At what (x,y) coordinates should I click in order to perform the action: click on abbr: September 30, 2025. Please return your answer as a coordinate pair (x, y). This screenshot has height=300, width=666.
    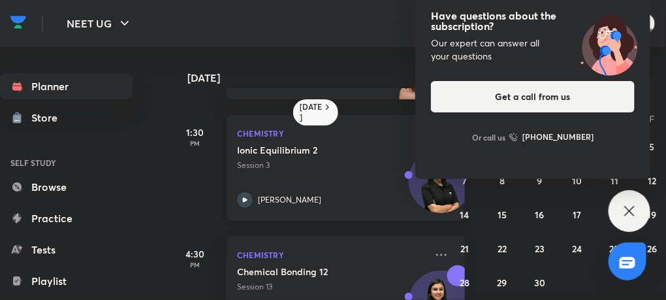
    Looking at the image, I should click on (539, 282).